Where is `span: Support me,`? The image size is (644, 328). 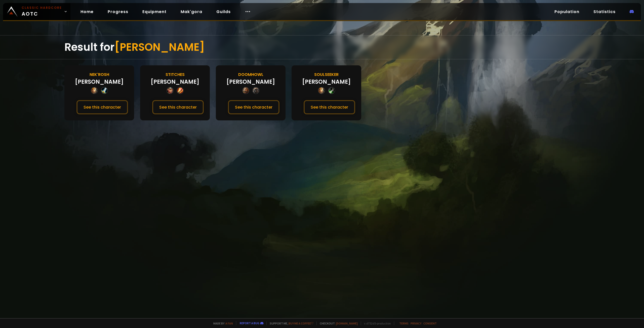 span: Support me, is located at coordinates (290, 323).